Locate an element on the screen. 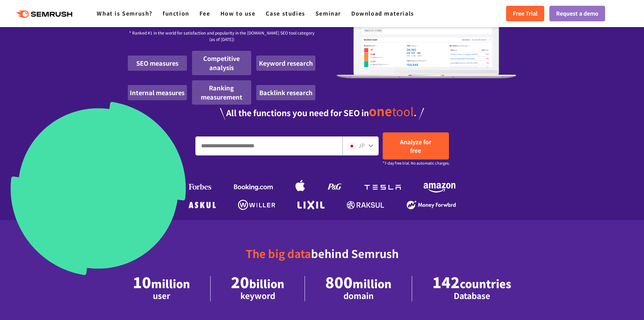 Image resolution: width=644 pixels, height=320 pixels. font: SEO measures is located at coordinates (157, 63).